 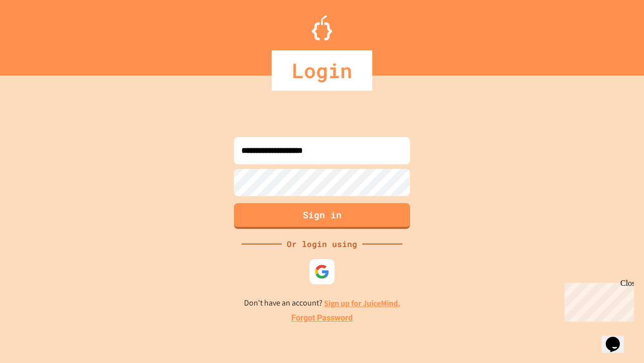 I want to click on a: Sign up for JuiceMind., so click(x=363, y=303).